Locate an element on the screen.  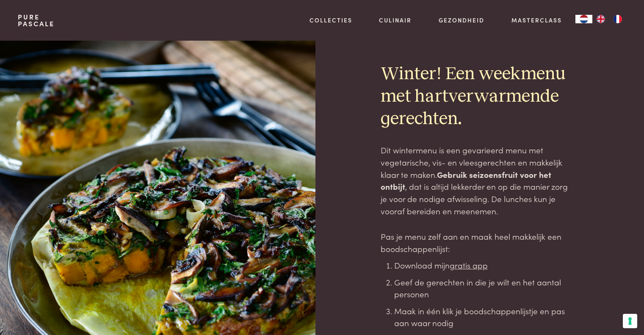
p: Dit wintermenu is een gevarieerd menu met vegetarische, vis- en vleesgerechten en makkelijk klaar... is located at coordinates (478, 180).